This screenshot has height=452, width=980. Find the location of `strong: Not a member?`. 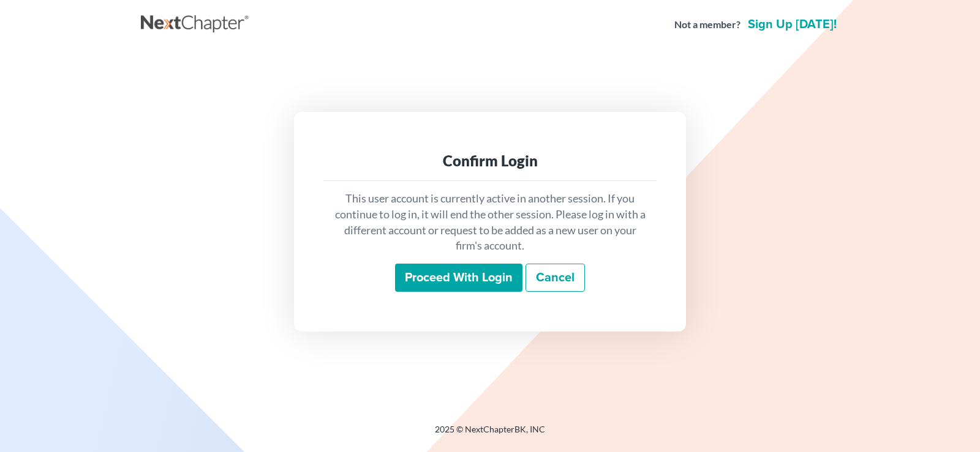

strong: Not a member? is located at coordinates (707, 25).